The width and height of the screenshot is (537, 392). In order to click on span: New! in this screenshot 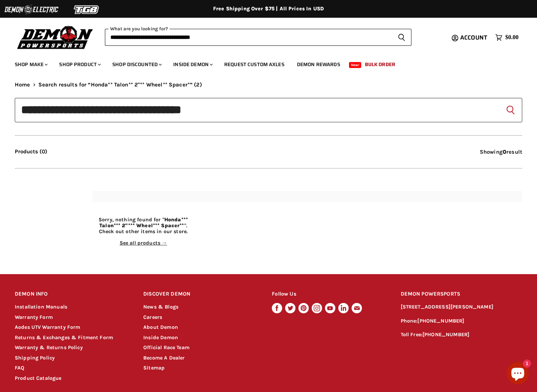, I will do `click(355, 65)`.